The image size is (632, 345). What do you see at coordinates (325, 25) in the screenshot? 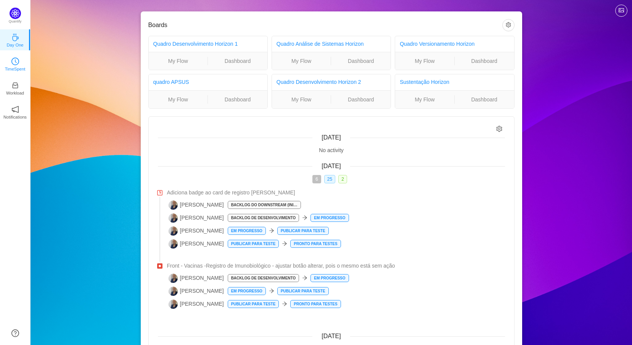
I see `h3: Boards` at bounding box center [325, 25].